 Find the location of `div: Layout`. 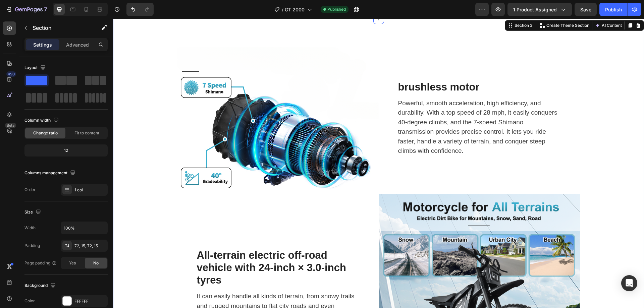

div: Layout is located at coordinates (35, 68).